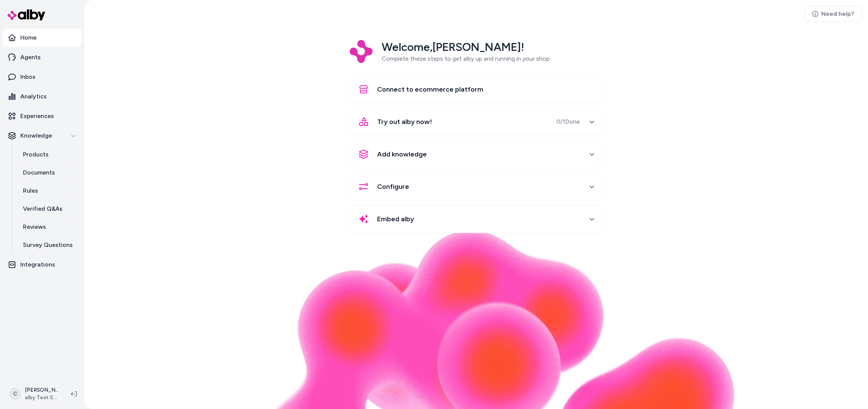  Describe the element at coordinates (361, 51) in the screenshot. I see `img: Logo` at that location.